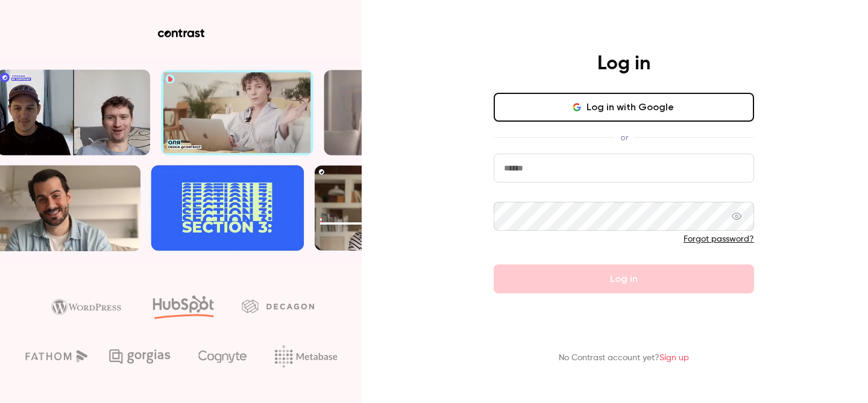 This screenshot has height=403, width=868. What do you see at coordinates (624, 64) in the screenshot?
I see `h4: Log in` at bounding box center [624, 64].